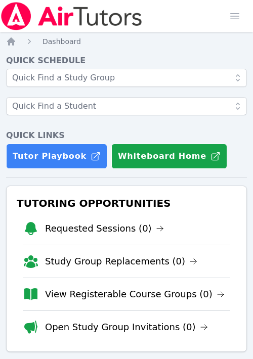  What do you see at coordinates (57, 156) in the screenshot?
I see `a: Tutor Playbook` at bounding box center [57, 156].